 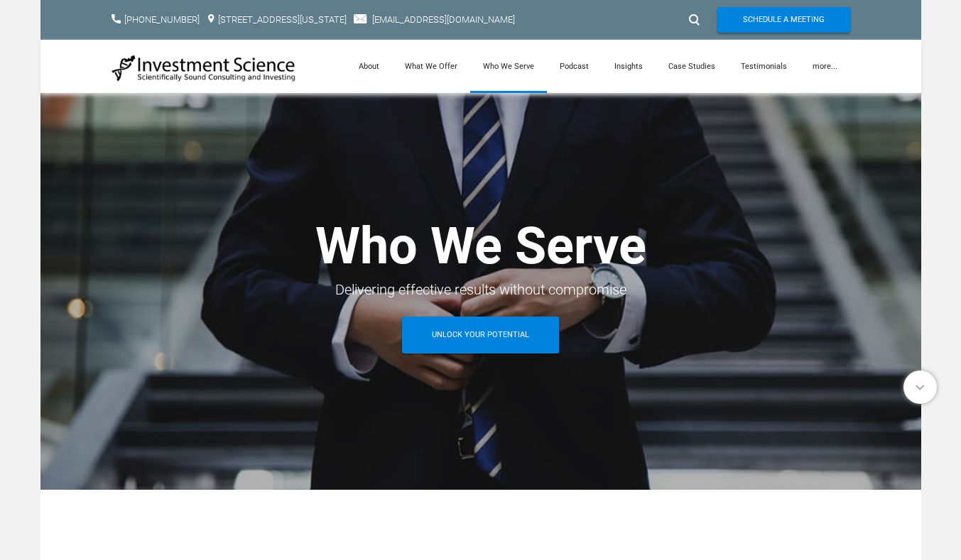 What do you see at coordinates (783, 20) in the screenshot?
I see `span: Schedule A Meeting` at bounding box center [783, 20].